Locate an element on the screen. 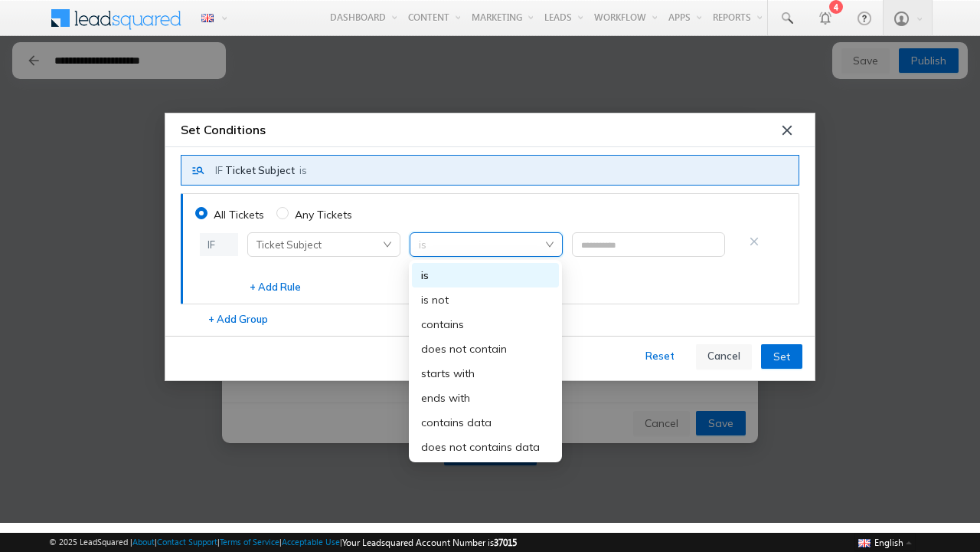  a: About is located at coordinates (143, 541).